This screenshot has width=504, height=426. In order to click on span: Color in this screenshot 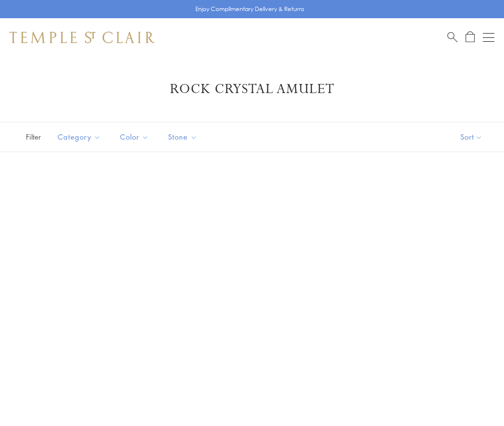, I will do `click(136, 137)`.